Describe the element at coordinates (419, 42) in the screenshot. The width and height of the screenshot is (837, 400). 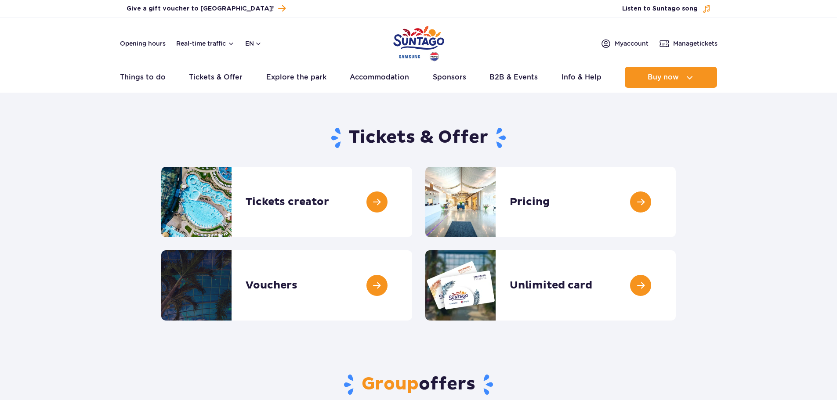
I see `a: Park of Poland` at that location.